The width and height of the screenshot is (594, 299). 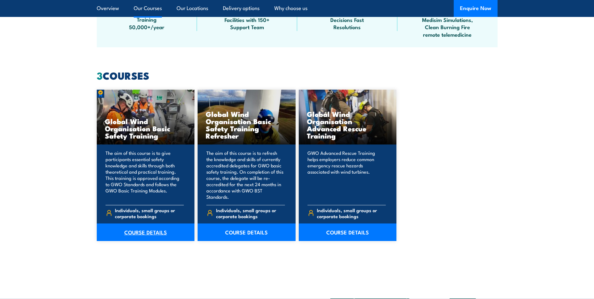 I want to click on strong: 3, so click(x=100, y=75).